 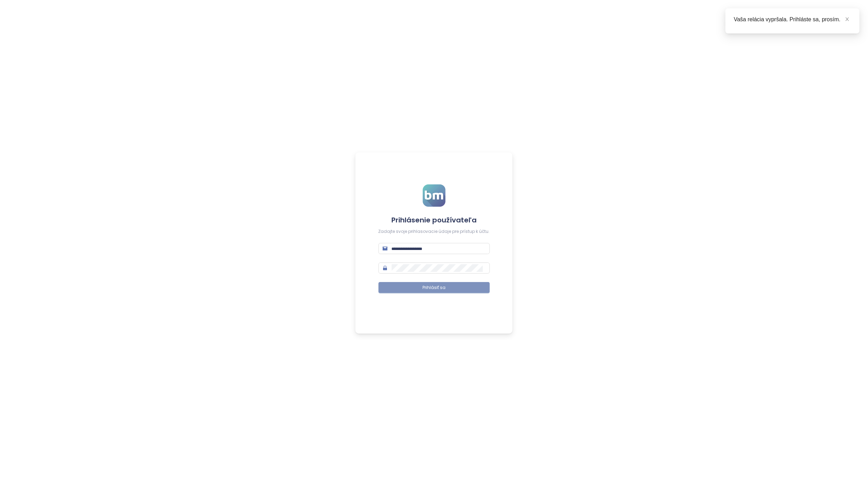 I want to click on h4: Prihlásenie používateľa, so click(x=434, y=220).